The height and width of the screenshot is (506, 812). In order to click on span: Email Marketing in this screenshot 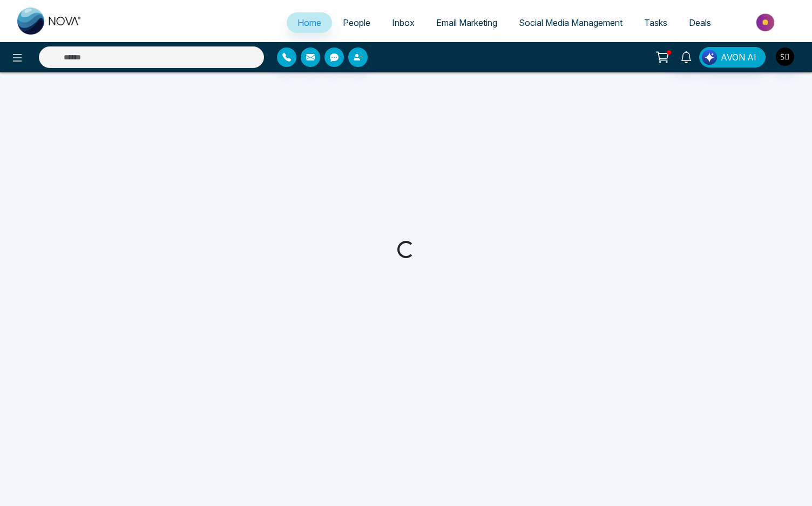, I will do `click(466, 22)`.